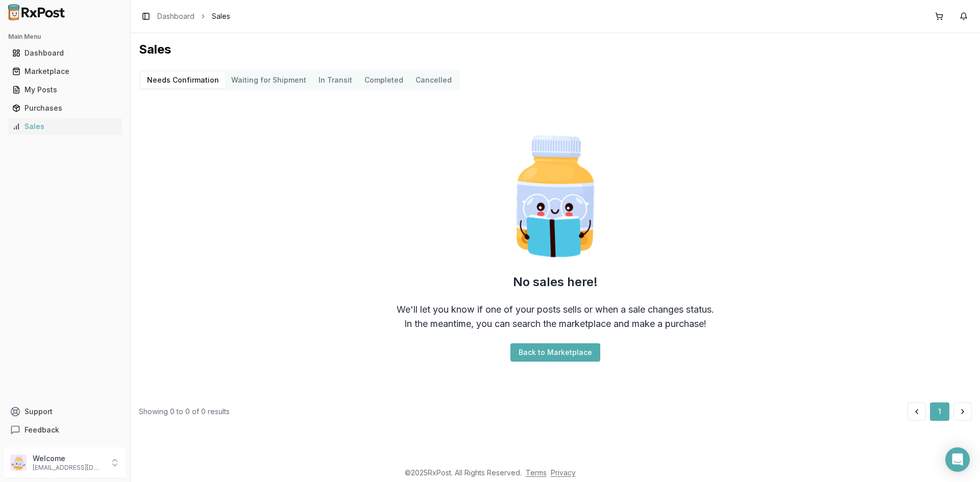 The width and height of the screenshot is (980, 482). Describe the element at coordinates (65, 412) in the screenshot. I see `button: Support` at that location.